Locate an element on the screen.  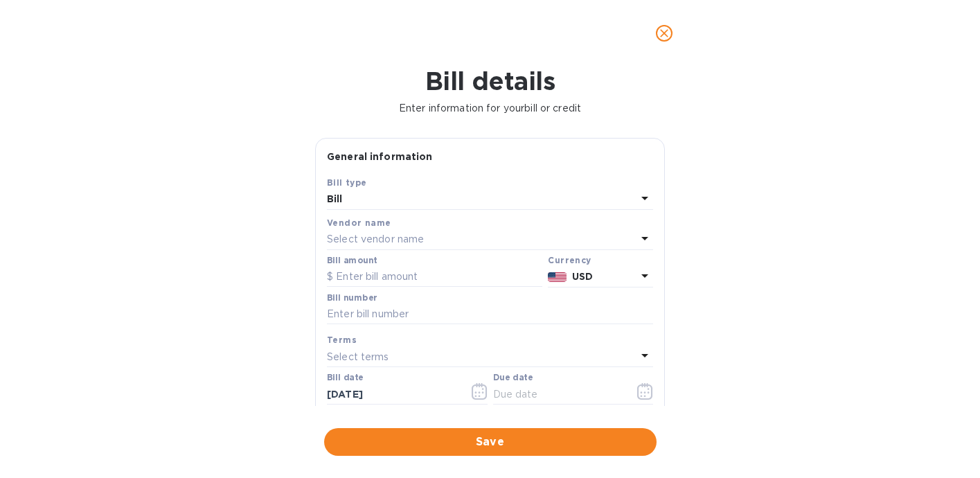
b: General information is located at coordinates (380, 156).